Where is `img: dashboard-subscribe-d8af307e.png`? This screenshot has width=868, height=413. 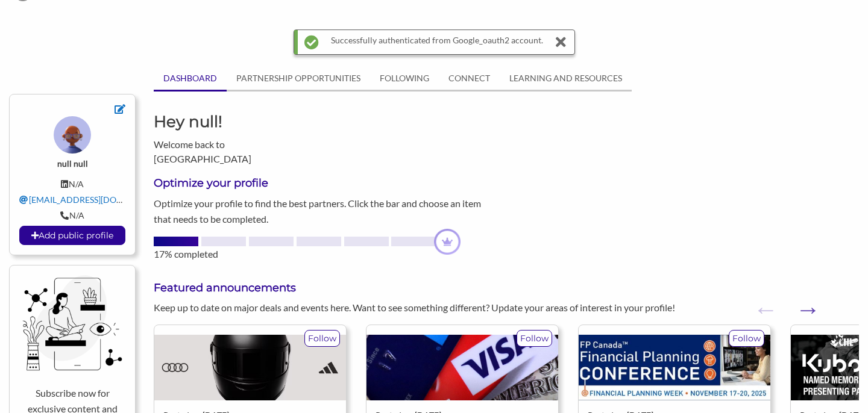 img: dashboard-subscribe-d8af307e.png is located at coordinates (73, 323).